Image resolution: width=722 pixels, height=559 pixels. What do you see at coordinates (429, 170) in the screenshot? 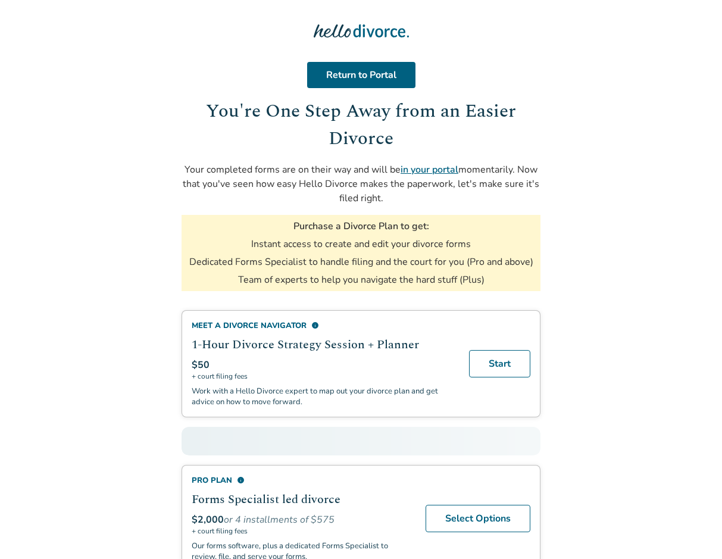
I see `a: in your portal` at bounding box center [429, 170].